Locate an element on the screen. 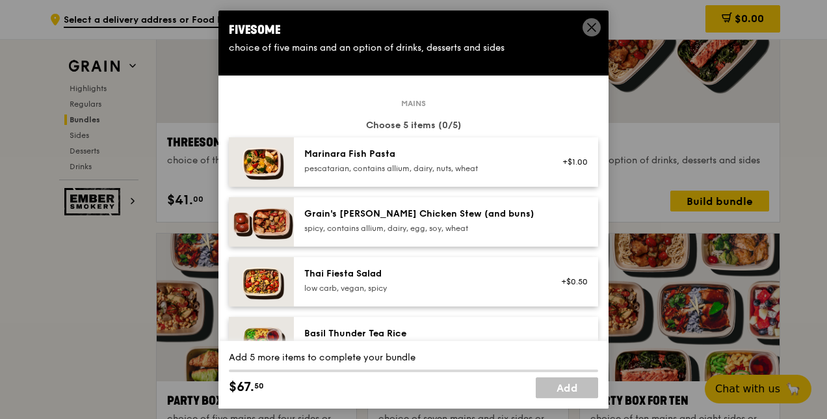 The image size is (827, 419). div: choice of five mains and an option of drinks, desserts and sides is located at coordinates (414, 48).